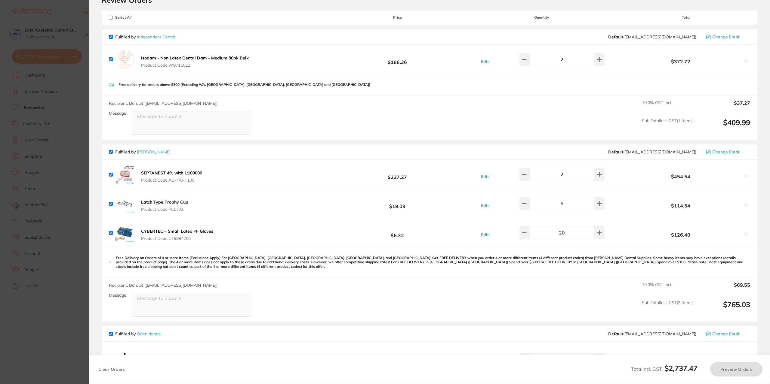 This screenshot has width=770, height=384. Describe the element at coordinates (195, 62) in the screenshot. I see `button: Isodam - Non Latex Dental Dam - Medium 80pk Bulk Product Code:W9711622` at that location.